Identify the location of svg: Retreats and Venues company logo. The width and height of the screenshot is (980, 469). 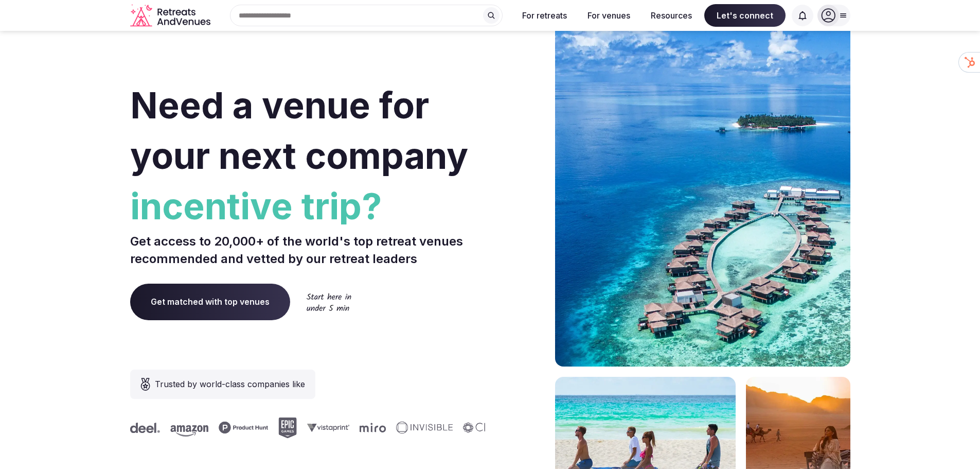
(171, 15).